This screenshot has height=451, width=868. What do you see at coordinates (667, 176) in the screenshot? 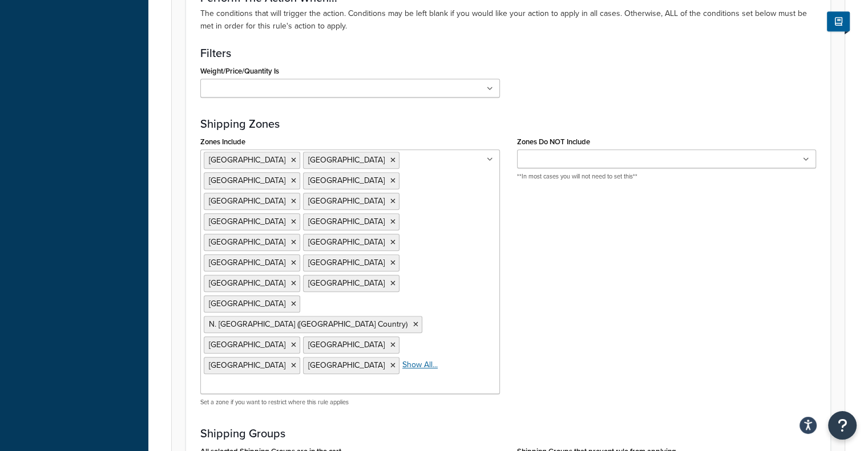
I see `p: **In most cases you will not need to set this**` at bounding box center [667, 176].